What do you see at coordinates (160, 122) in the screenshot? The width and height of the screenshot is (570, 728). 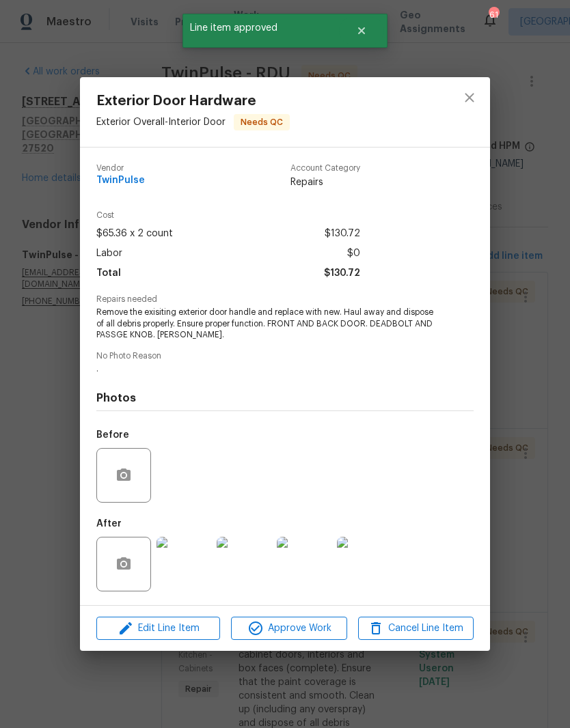 I see `span: Exterior Overall - Interior Door` at bounding box center [160, 122].